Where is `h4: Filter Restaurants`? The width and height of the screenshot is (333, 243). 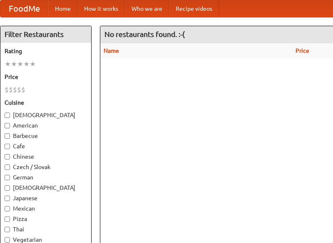 h4: Filter Restaurants is located at coordinates (46, 35).